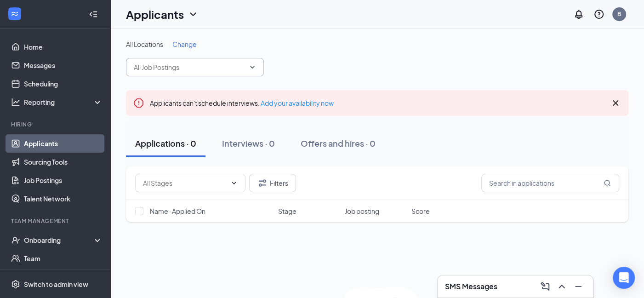 The width and height of the screenshot is (644, 298). What do you see at coordinates (63, 198) in the screenshot?
I see `a: Talent Network` at bounding box center [63, 198].